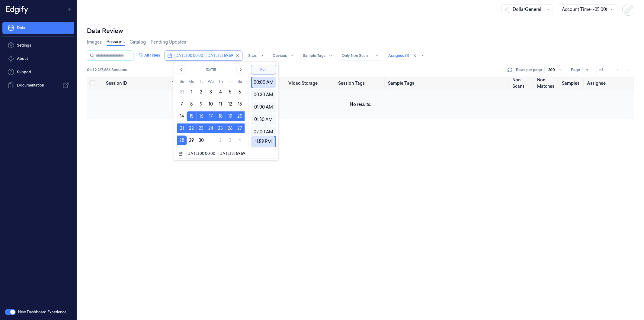  I want to click on th: Sample Tags, so click(448, 83).